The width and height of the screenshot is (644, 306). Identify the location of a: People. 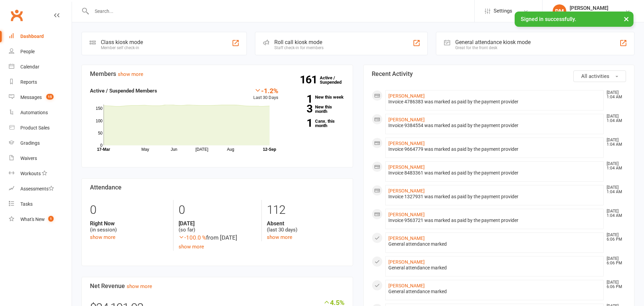
(40, 52).